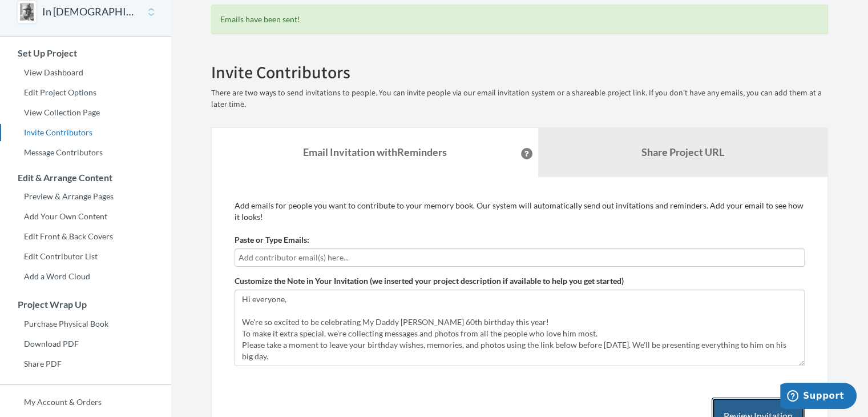  I want to click on label: Paste or Type Emails:, so click(271, 240).